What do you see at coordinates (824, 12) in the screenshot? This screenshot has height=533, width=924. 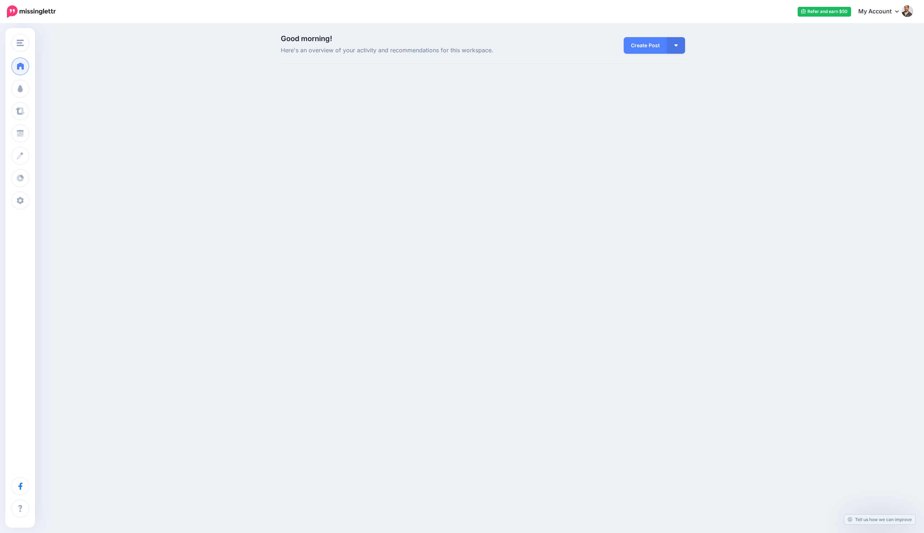 I see `a: Refer and earn $50` at bounding box center [824, 12].